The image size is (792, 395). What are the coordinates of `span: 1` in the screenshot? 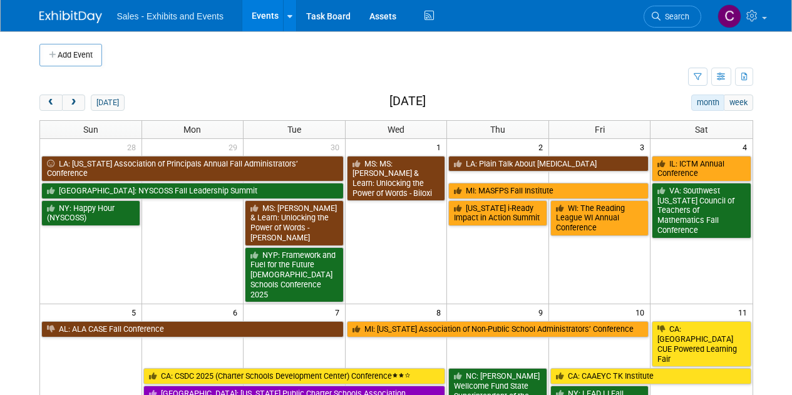 It's located at (441, 147).